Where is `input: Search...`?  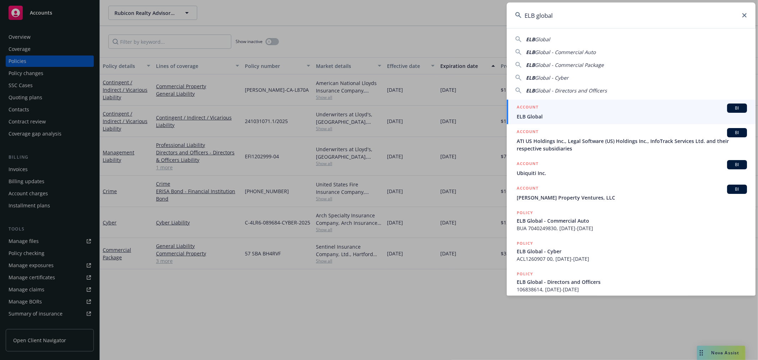 input: Search... is located at coordinates (631, 15).